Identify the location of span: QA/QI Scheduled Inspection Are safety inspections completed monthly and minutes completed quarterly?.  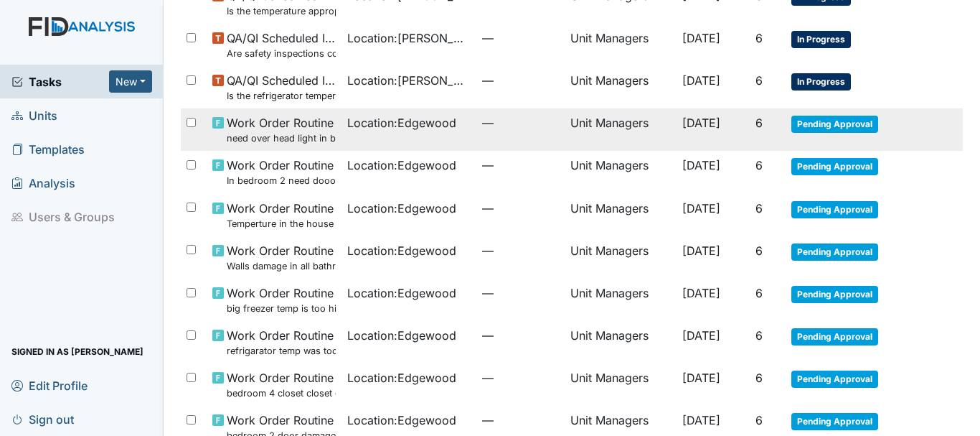
(281, 45).